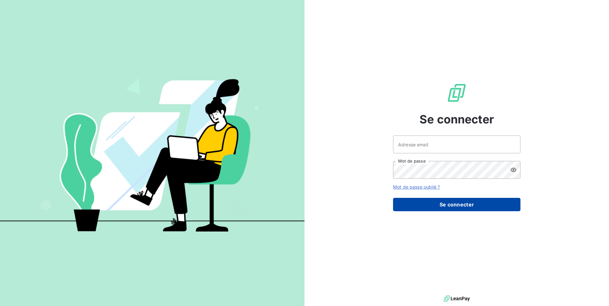 The image size is (609, 306). I want to click on button: Se connecter, so click(457, 205).